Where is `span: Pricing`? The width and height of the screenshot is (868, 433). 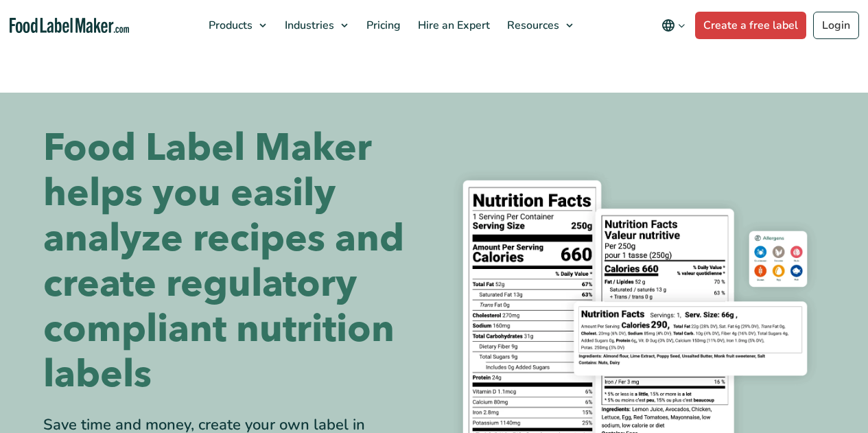
span: Pricing is located at coordinates (382, 25).